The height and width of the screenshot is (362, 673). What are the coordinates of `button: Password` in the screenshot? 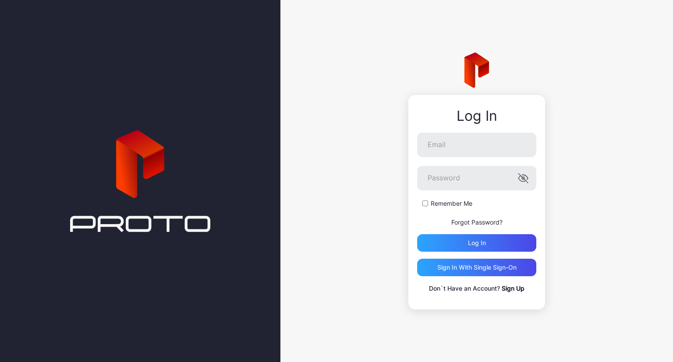 It's located at (523, 178).